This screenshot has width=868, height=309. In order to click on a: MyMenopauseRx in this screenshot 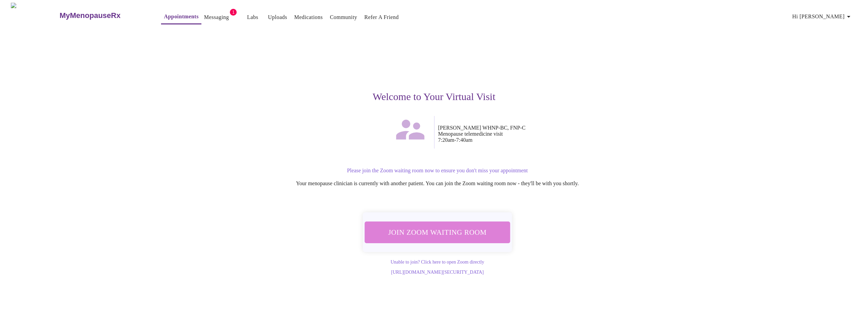, I will do `click(103, 15)`.